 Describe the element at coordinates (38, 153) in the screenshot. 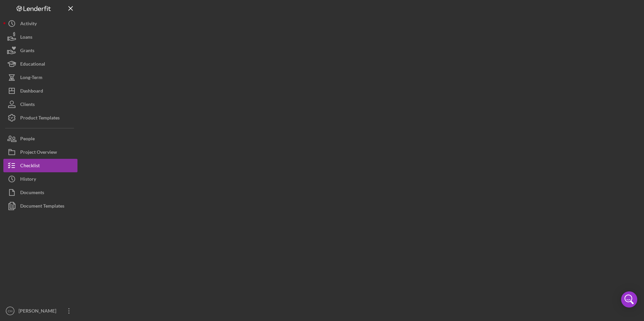

I see `div: Project Overview` at that location.